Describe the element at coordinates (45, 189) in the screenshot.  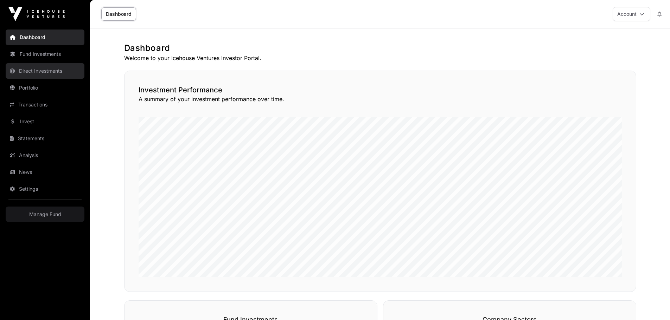
I see `a: Settings` at that location.